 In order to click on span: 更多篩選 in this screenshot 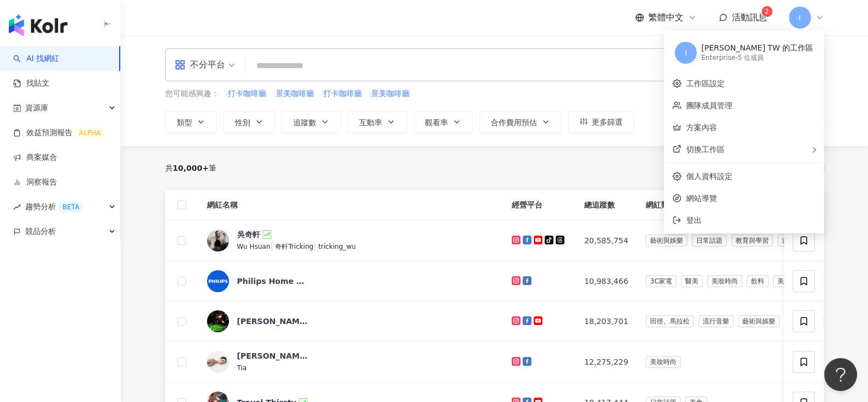, I will do `click(607, 122)`.